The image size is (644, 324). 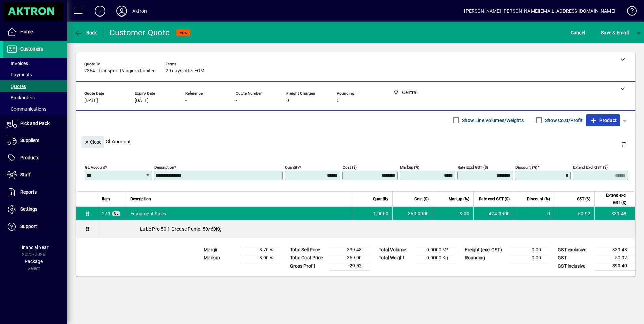 I want to click on span: Staff, so click(x=25, y=175).